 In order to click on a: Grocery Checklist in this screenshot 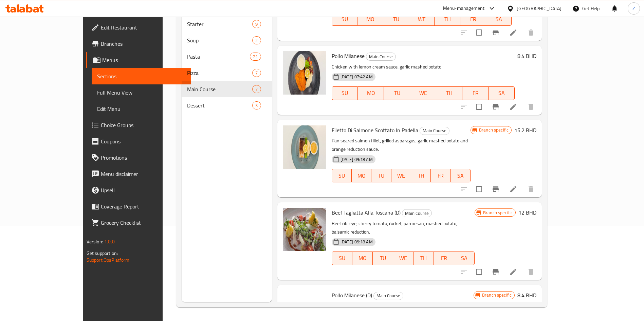, I will do `click(139, 223)`.